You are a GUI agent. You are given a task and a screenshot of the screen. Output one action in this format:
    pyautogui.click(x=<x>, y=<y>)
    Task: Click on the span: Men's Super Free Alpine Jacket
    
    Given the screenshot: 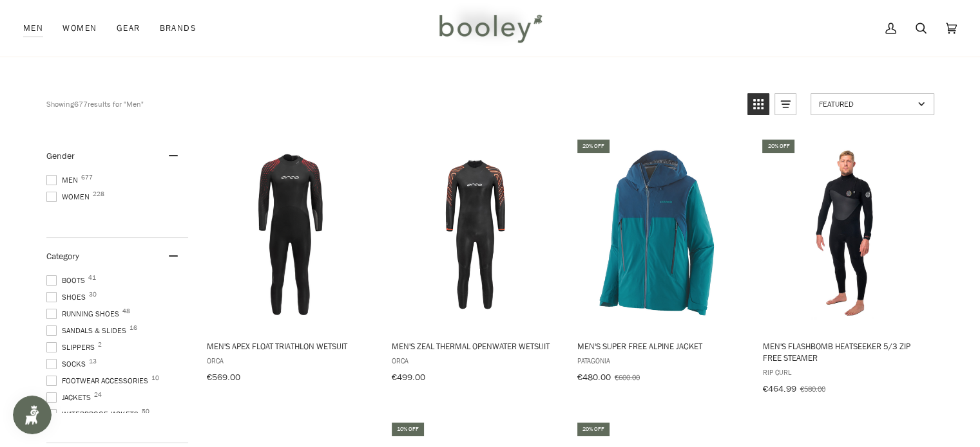 What is the action you would take?
    pyautogui.click(x=661, y=347)
    